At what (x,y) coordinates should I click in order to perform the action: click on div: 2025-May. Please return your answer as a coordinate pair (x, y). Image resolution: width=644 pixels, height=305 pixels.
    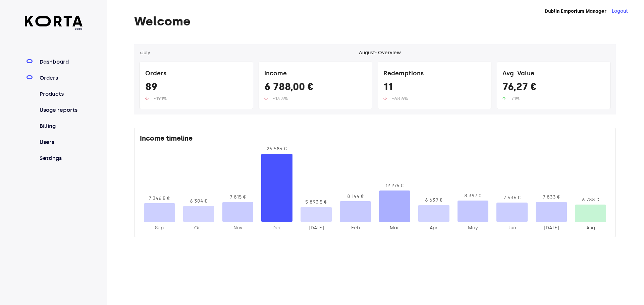
    Looking at the image, I should click on (473, 228).